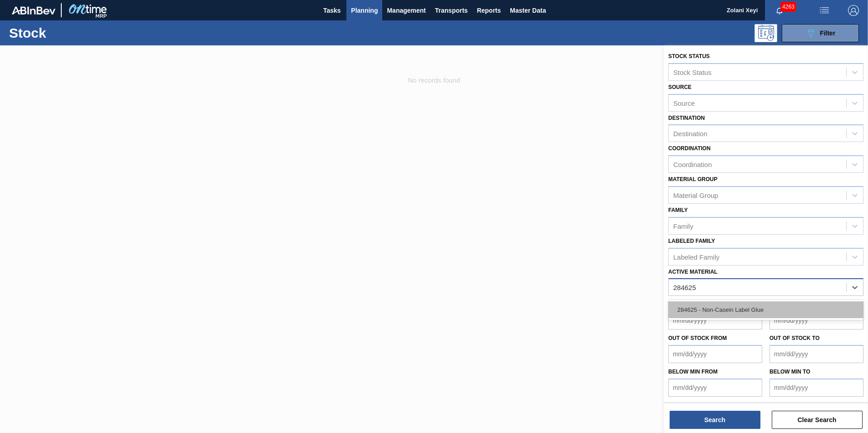 The width and height of the screenshot is (868, 433). I want to click on img: TNhmsLtSVTkK8tSr43FrP2fwEKptu5GPRR3wAAAABJRU5ErkJggg==, so click(33, 10).